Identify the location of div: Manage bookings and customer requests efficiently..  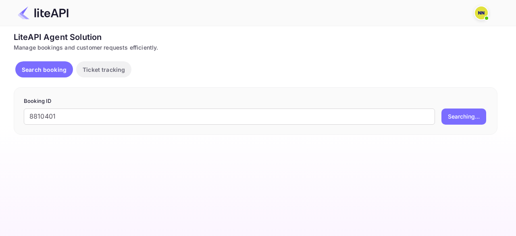
(256, 47).